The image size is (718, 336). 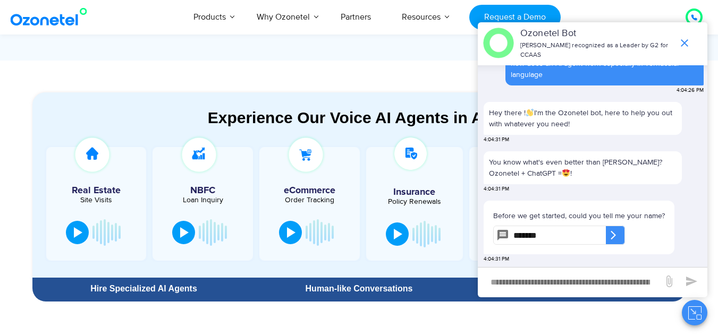 What do you see at coordinates (498, 43) in the screenshot?
I see `img: header` at bounding box center [498, 43].